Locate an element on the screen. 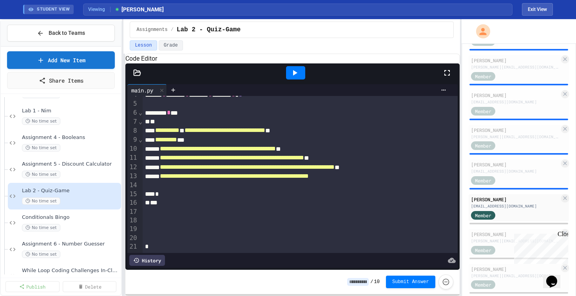 This screenshot has height=296, width=576. a: Publish is located at coordinates (33, 287).